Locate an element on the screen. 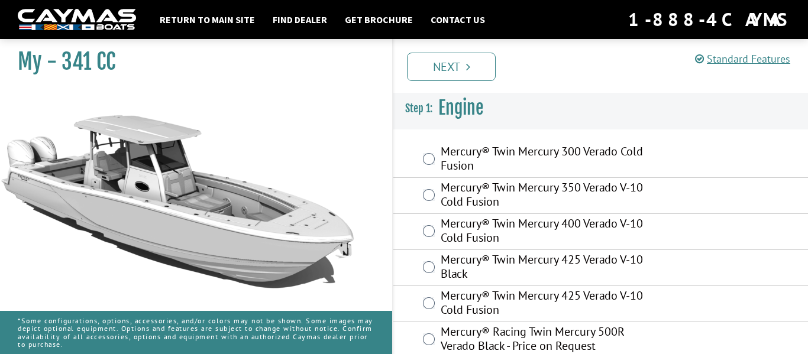 Image resolution: width=808 pixels, height=354 pixels. label: Mercury® Twin Mercury 425 Verado V-10 Black is located at coordinates (551, 268).